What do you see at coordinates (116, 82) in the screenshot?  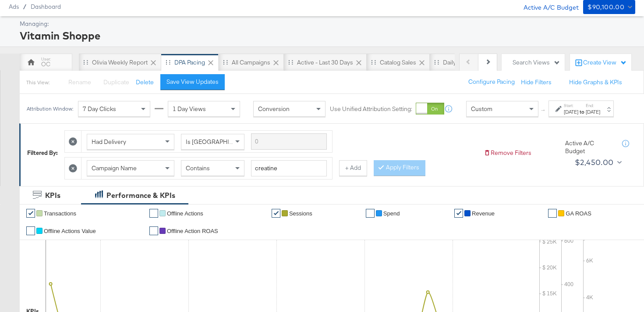 I see `span: Duplicate` at bounding box center [116, 82].